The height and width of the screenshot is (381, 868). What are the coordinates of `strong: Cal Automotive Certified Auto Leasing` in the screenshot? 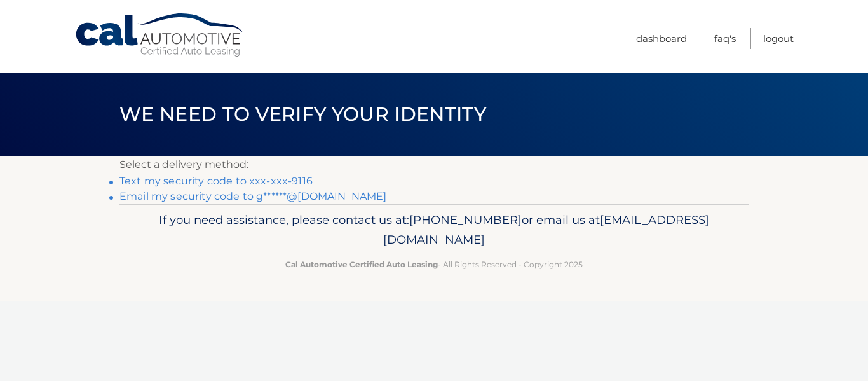 It's located at (361, 264).